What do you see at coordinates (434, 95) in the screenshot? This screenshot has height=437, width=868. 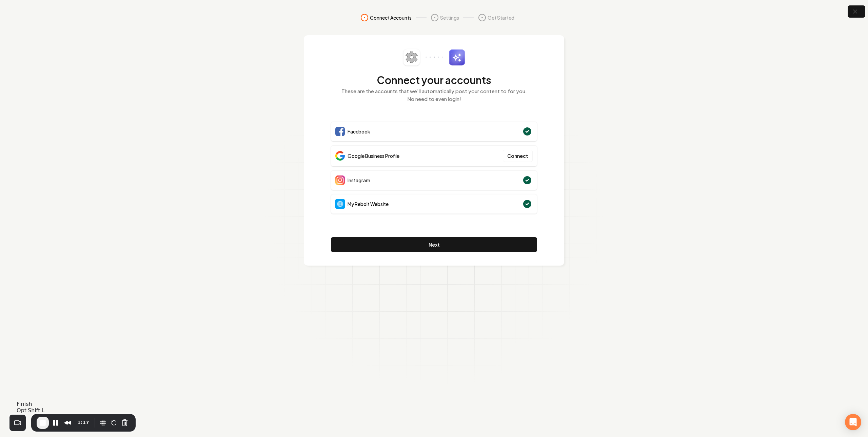 I see `p: These are the accounts that we'll automatically post your content to for you. No need to even login!` at bounding box center [434, 95].